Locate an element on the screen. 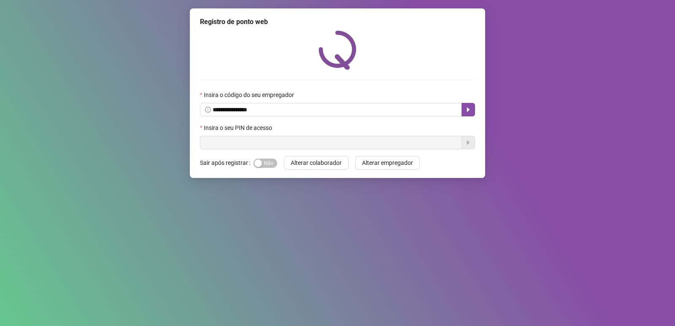 The width and height of the screenshot is (675, 326). span: Alterar colaborador is located at coordinates (316, 163).